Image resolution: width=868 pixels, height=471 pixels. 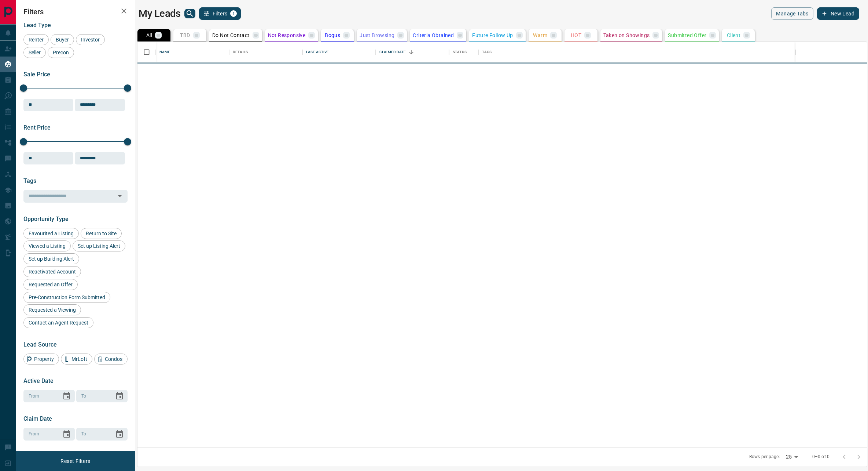 I want to click on button: Reset Filters, so click(x=76, y=461).